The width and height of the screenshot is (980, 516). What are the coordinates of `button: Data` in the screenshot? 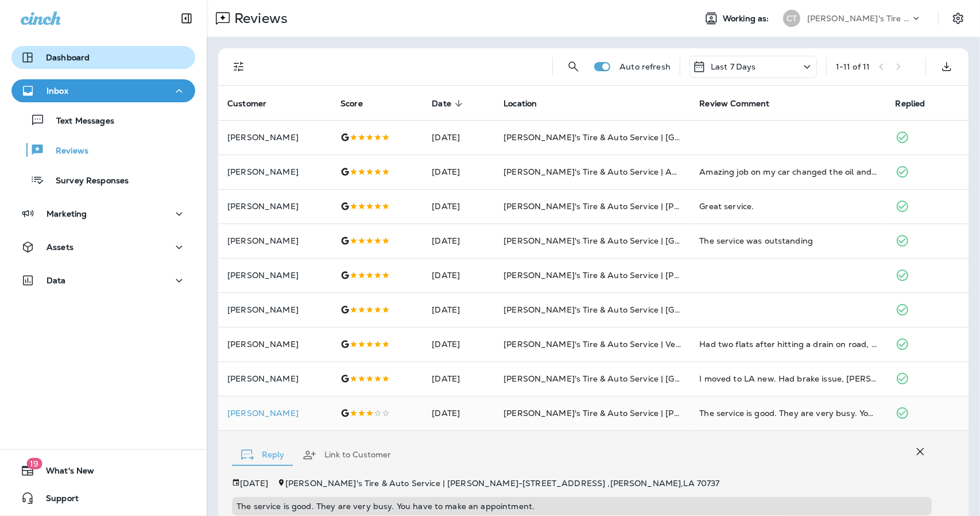 It's located at (103, 280).